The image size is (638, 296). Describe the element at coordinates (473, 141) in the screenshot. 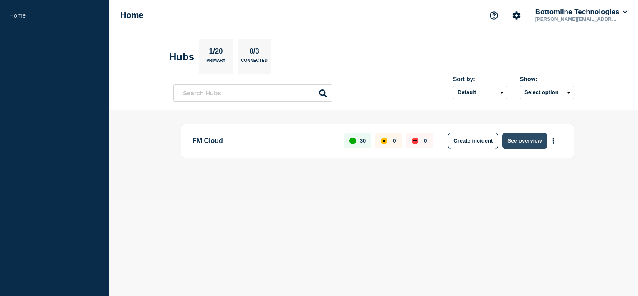

I see `button: Create incident` at that location.